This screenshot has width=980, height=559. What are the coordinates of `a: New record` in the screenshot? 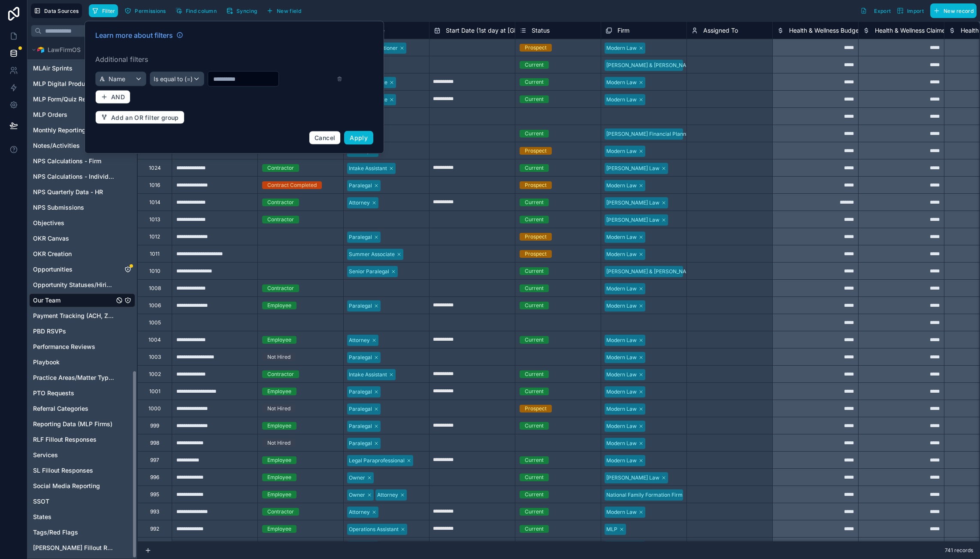 It's located at (952, 11).